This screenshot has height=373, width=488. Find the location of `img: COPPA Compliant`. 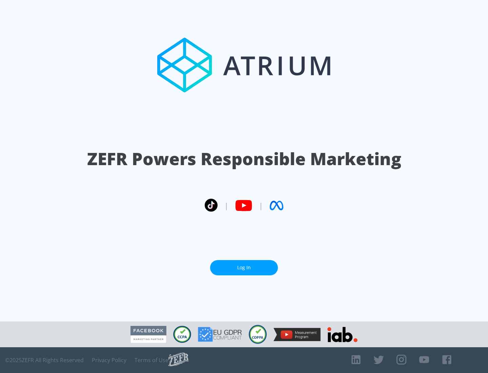

img: COPPA Compliant is located at coordinates (258, 334).